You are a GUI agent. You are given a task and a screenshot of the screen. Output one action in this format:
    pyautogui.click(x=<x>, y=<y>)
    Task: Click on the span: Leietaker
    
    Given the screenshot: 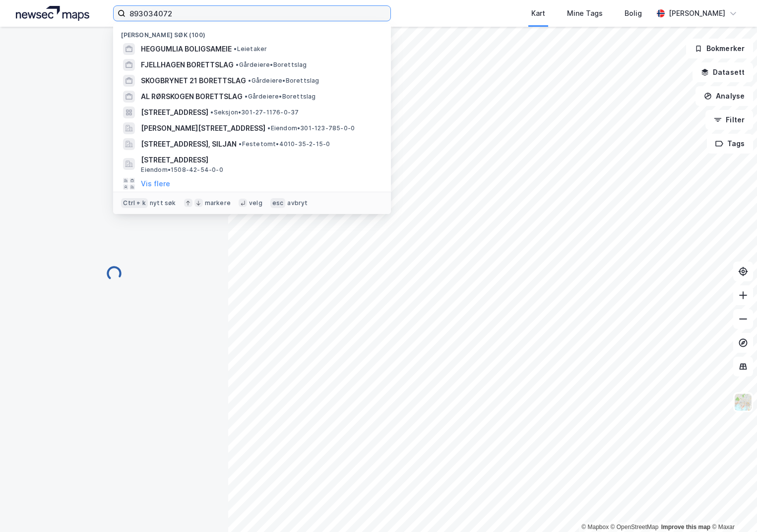 What is the action you would take?
    pyautogui.click(x=250, y=49)
    